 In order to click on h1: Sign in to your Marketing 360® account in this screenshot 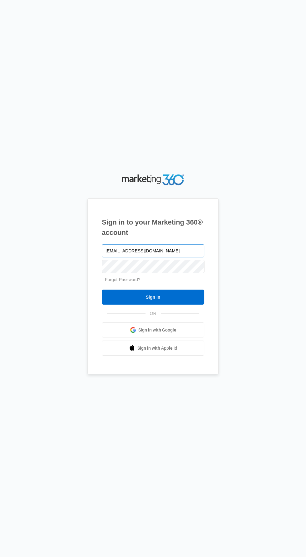, I will do `click(153, 227)`.